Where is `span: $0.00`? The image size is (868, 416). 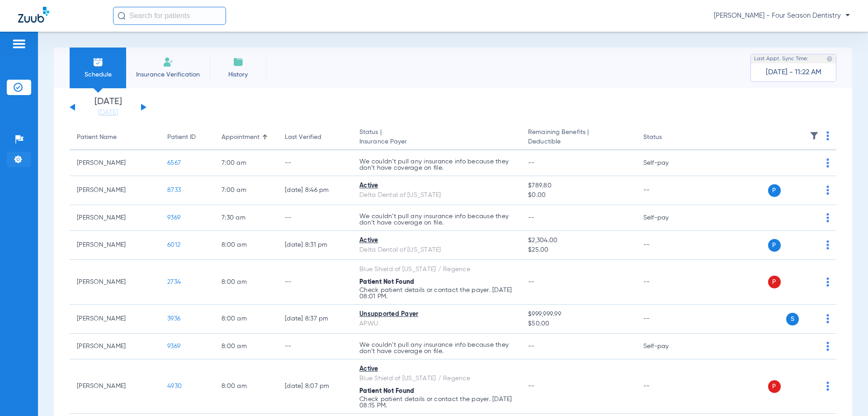
span: $0.00 is located at coordinates (578, 195).